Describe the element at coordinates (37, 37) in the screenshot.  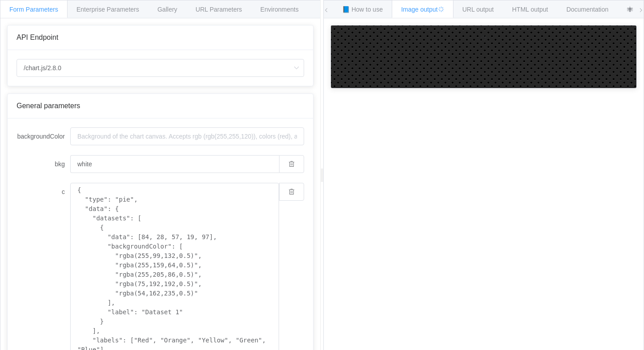
I see `span: API Endpoint` at that location.